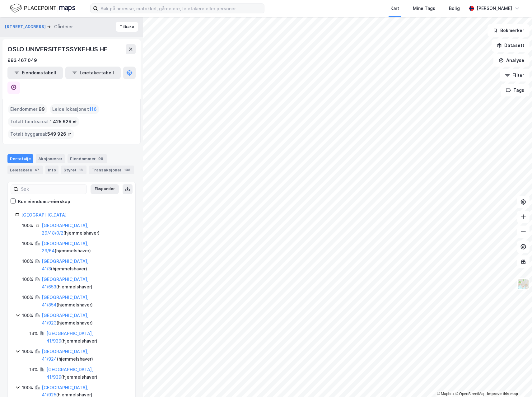 This screenshot has height=397, width=532. I want to click on input: Søk, so click(52, 189).